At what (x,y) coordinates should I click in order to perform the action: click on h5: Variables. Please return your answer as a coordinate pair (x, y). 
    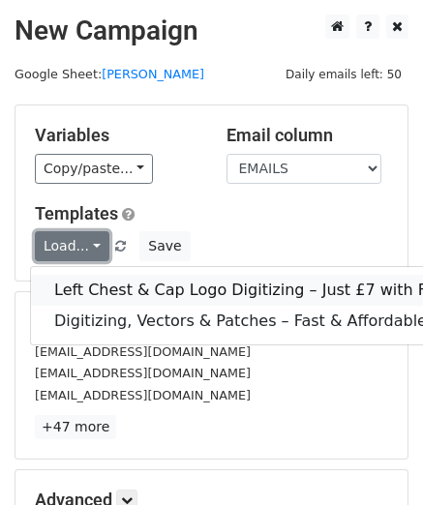
    Looking at the image, I should click on (116, 135).